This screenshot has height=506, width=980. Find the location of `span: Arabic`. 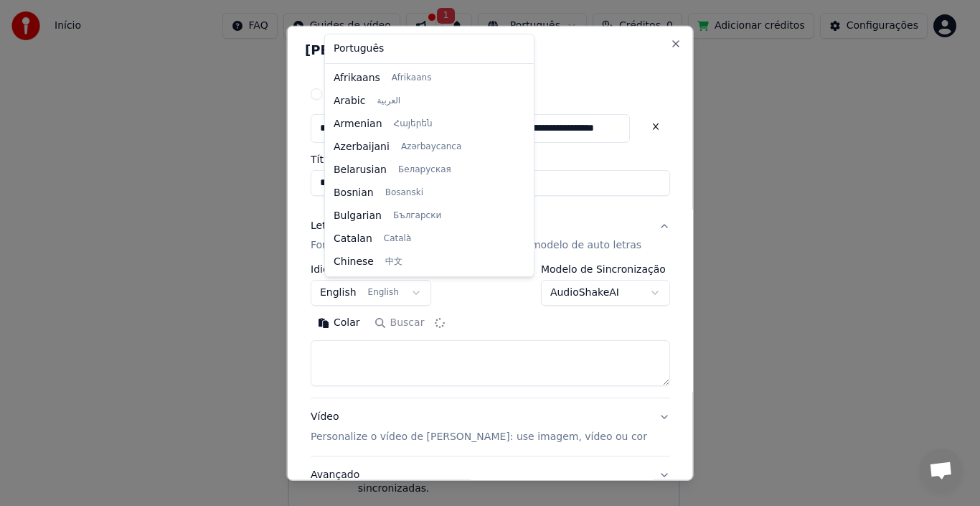

span: Arabic is located at coordinates (349, 101).